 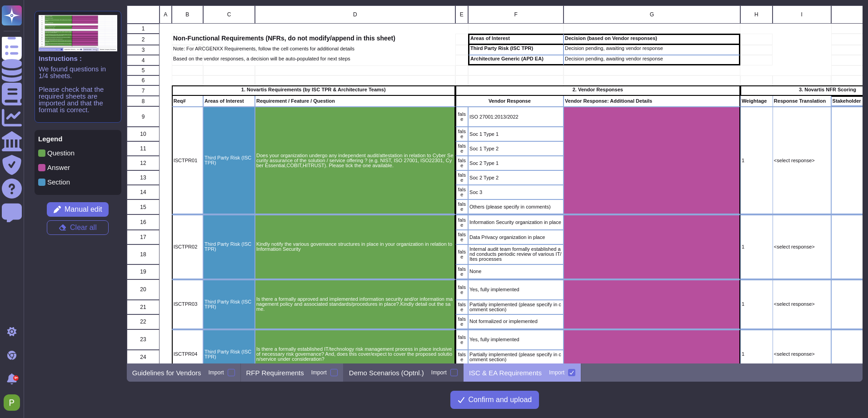 What do you see at coordinates (143, 80) in the screenshot?
I see `div: 6` at bounding box center [143, 80].